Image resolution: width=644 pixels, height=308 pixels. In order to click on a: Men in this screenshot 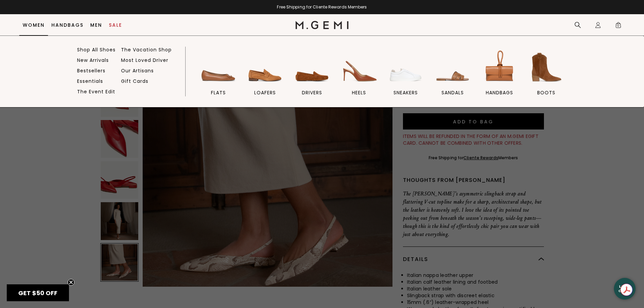, I will do `click(96, 25)`.